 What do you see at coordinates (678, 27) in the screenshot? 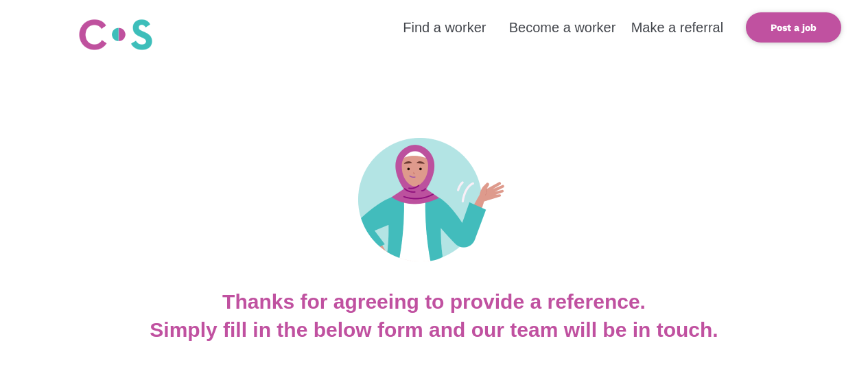
I see `a: Make a referral` at bounding box center [678, 27].